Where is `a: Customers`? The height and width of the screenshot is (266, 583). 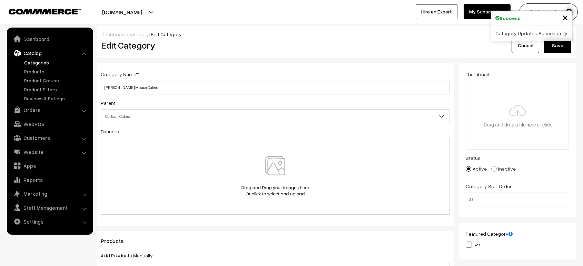
a: Customers is located at coordinates (50, 138).